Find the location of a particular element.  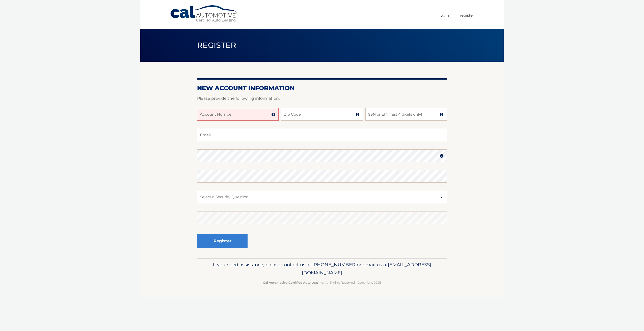

a: Login is located at coordinates (444, 15).